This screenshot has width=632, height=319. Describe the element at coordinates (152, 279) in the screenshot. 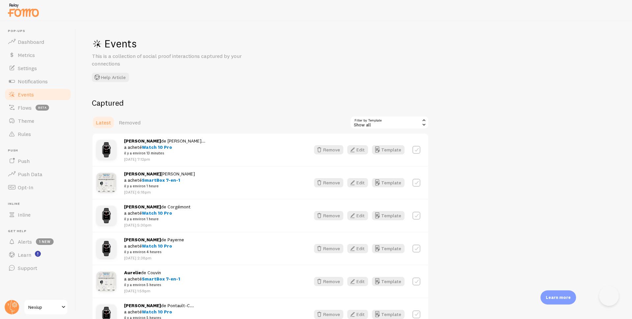

I see `span: de Couvin a acheté` at that location.